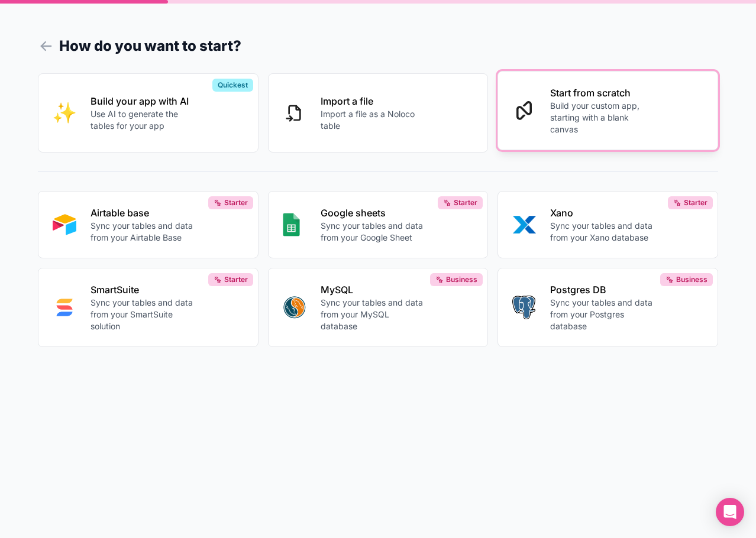 This screenshot has height=538, width=756. I want to click on p: Build your app with AI, so click(143, 101).